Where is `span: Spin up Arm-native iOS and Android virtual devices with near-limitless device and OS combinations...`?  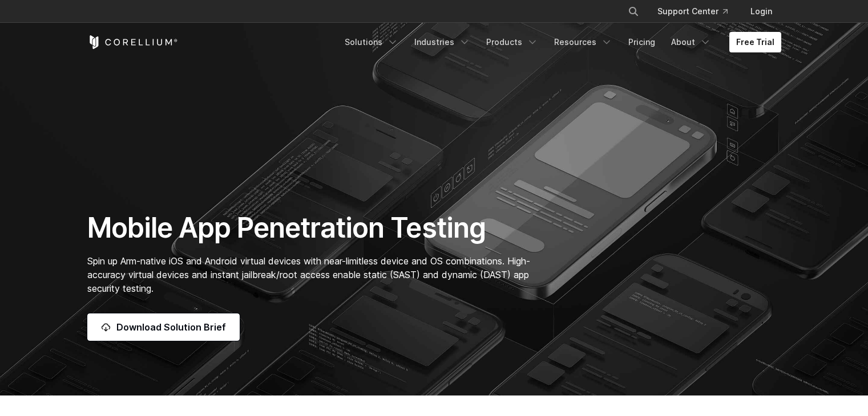
span: Spin up Arm-native iOS and Android virtual devices with near-limitless device and OS combinations... is located at coordinates (308, 275).